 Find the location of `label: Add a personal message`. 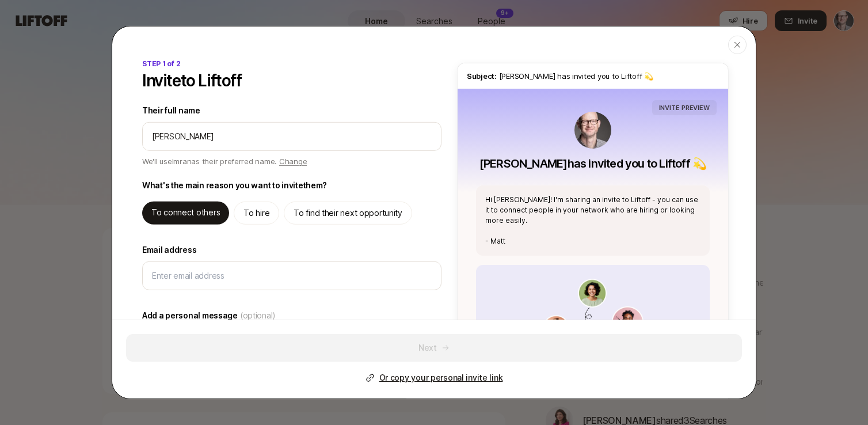

label: Add a personal message is located at coordinates (292, 316).